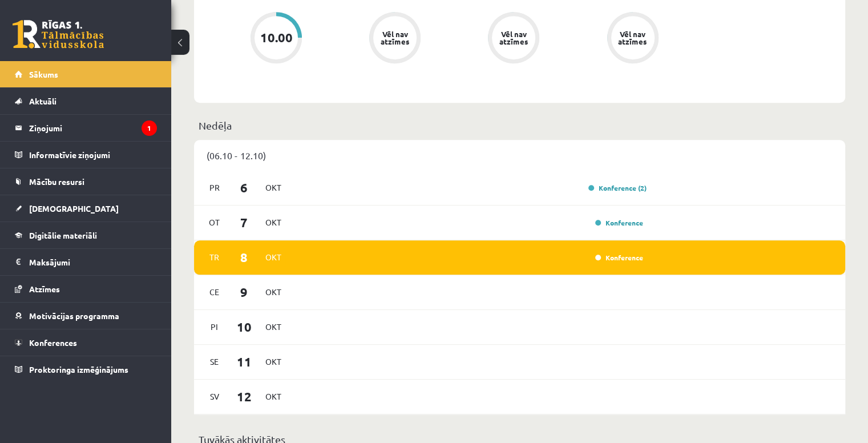  What do you see at coordinates (245, 326) in the screenshot?
I see `span: 10` at bounding box center [245, 326].